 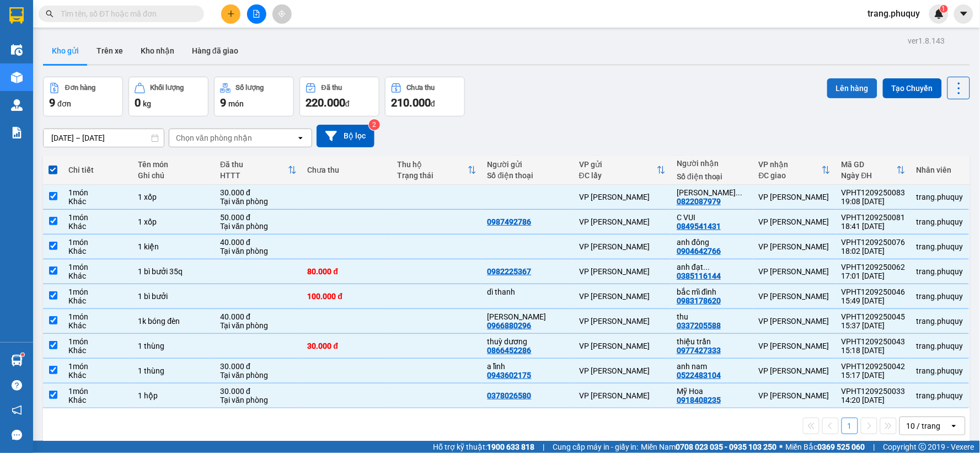 I want to click on button: Đã thu220.000đ, so click(x=339, y=97).